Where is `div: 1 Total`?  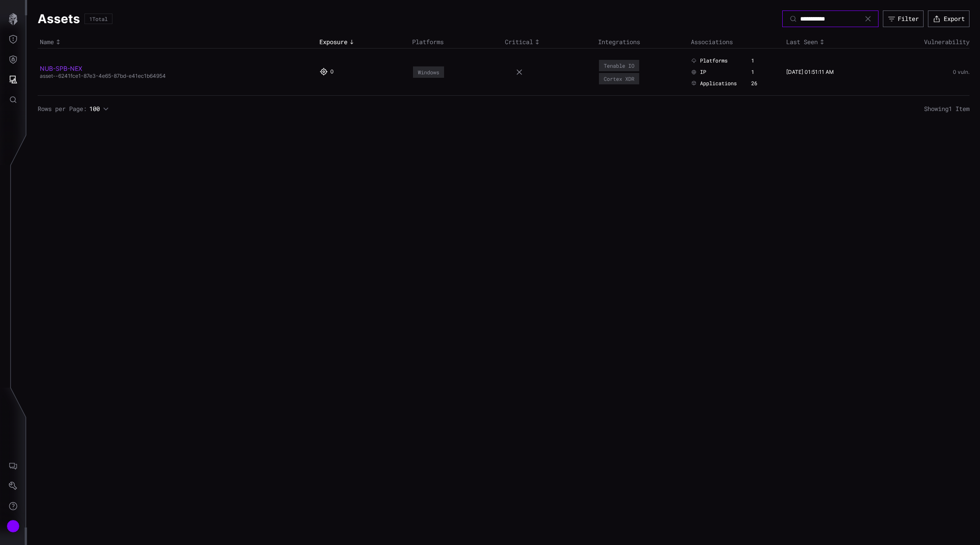 div: 1 Total is located at coordinates (98, 19).